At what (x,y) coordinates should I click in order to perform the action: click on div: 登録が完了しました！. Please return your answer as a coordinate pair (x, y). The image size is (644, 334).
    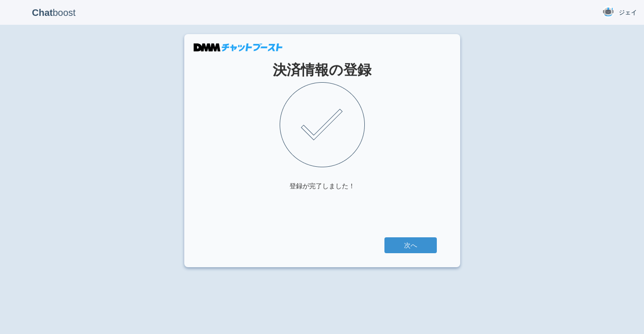
    Looking at the image, I should click on (322, 186).